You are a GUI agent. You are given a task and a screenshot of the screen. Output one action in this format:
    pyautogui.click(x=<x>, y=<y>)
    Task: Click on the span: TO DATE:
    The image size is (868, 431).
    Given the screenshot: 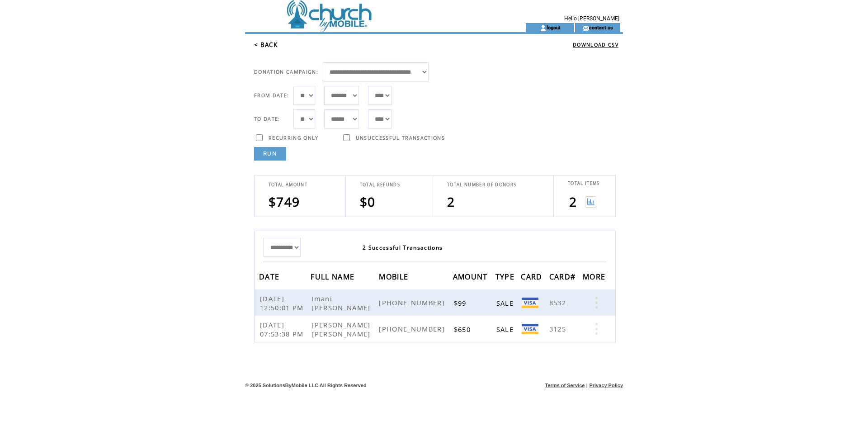 What is the action you would take?
    pyautogui.click(x=268, y=119)
    